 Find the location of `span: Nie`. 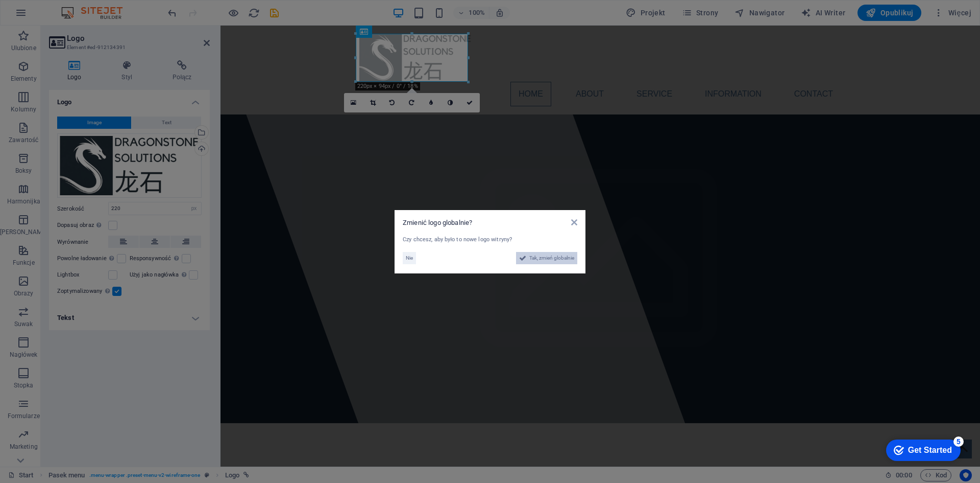

span: Nie is located at coordinates (409, 258).